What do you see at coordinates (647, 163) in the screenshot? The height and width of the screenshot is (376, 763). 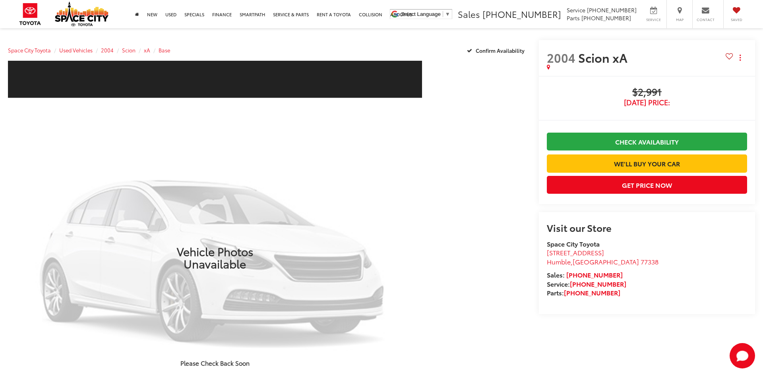 I see `a: We'll Buy Your Car` at bounding box center [647, 163].